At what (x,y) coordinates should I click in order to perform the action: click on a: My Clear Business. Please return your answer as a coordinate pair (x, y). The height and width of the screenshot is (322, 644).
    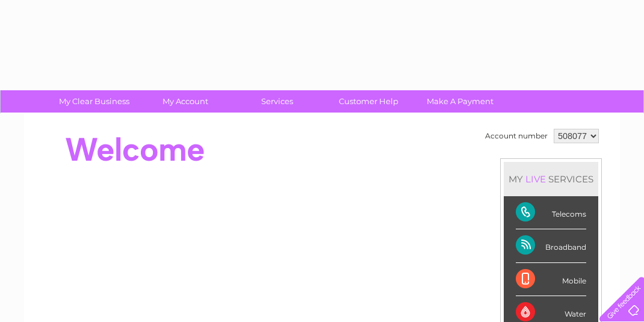
    Looking at the image, I should click on (94, 101).